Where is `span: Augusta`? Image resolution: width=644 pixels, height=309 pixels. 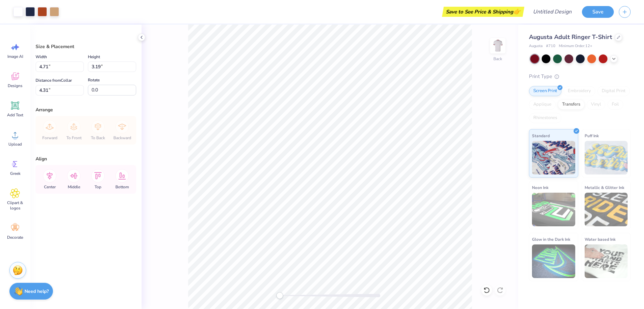
span: Augusta is located at coordinates (536, 46).